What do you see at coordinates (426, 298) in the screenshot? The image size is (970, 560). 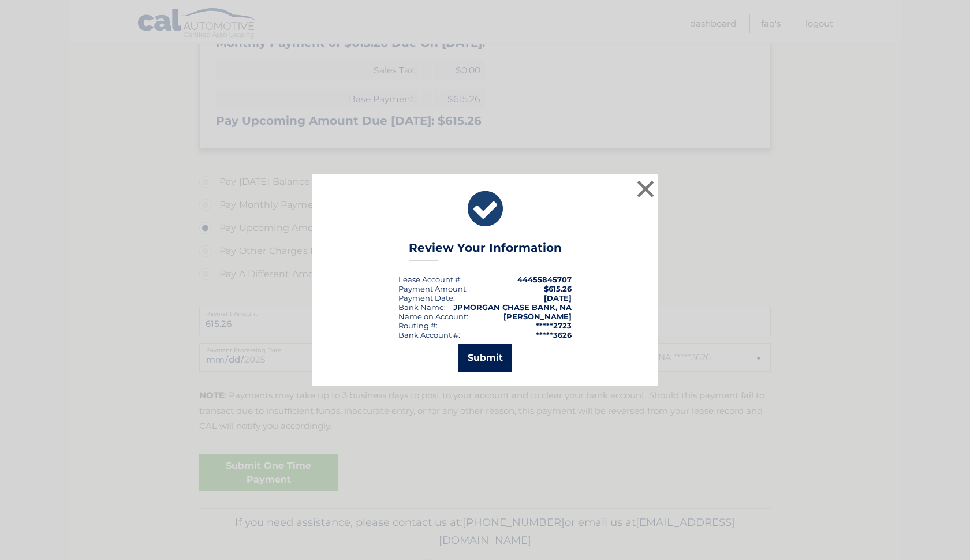 I see `span: Payment Date` at bounding box center [426, 298].